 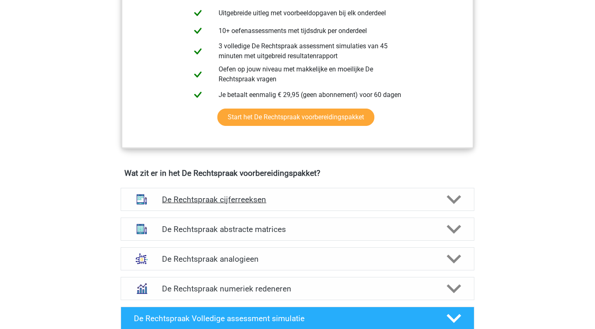 What do you see at coordinates (142, 259) in the screenshot?
I see `img: analogieen` at bounding box center [142, 259].